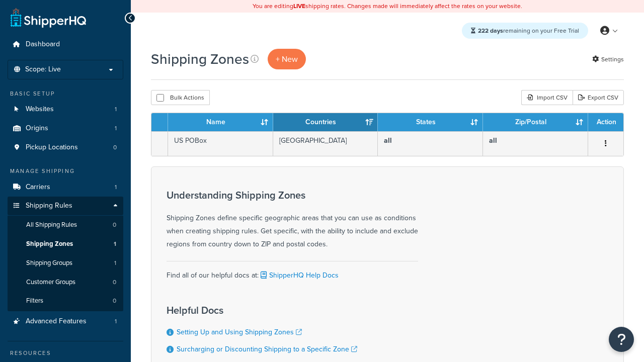 This screenshot has height=362, width=644. I want to click on span: Dashboard, so click(42, 44).